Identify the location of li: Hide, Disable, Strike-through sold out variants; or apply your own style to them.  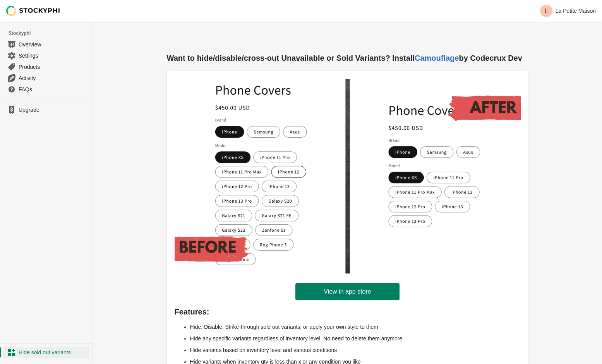
(355, 327).